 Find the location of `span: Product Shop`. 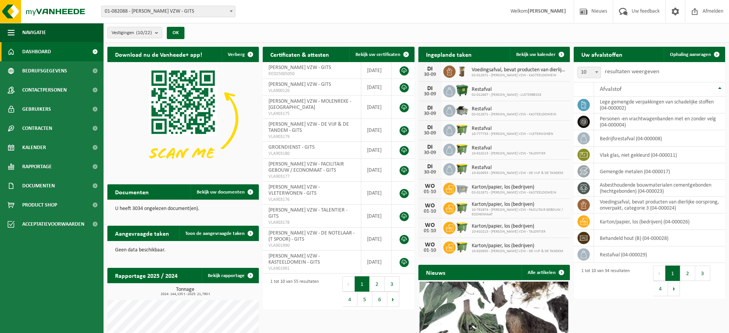

span: Product Shop is located at coordinates (39, 205).